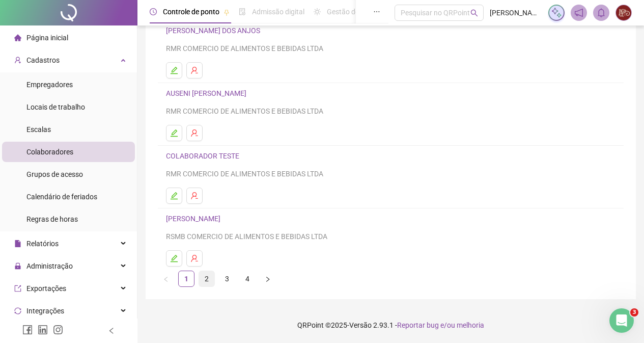  I want to click on span: Administração, so click(49, 265).